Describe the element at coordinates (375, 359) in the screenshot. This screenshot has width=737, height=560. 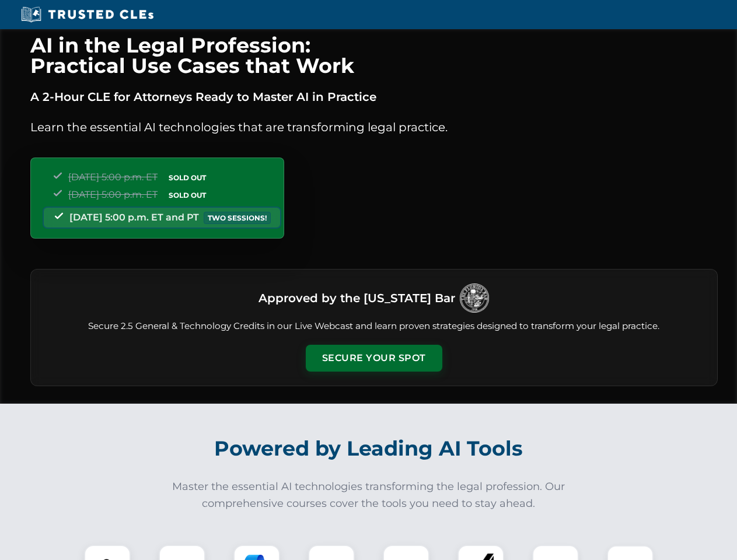
I see `button: Secure Your Spot` at that location.